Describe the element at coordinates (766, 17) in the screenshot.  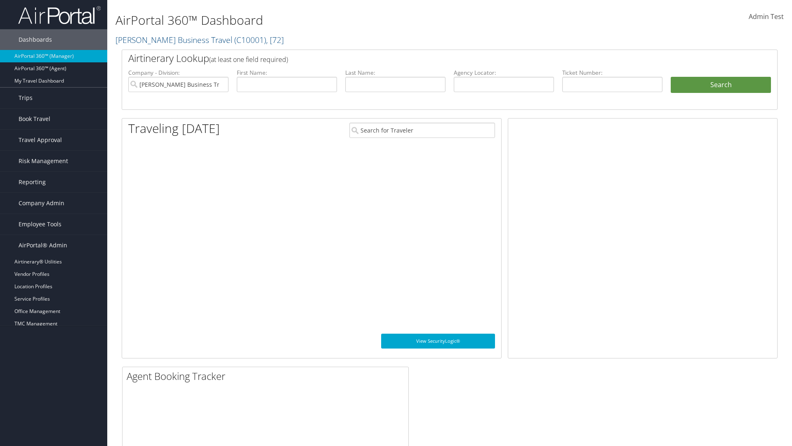
I see `span: Admin Test` at that location.